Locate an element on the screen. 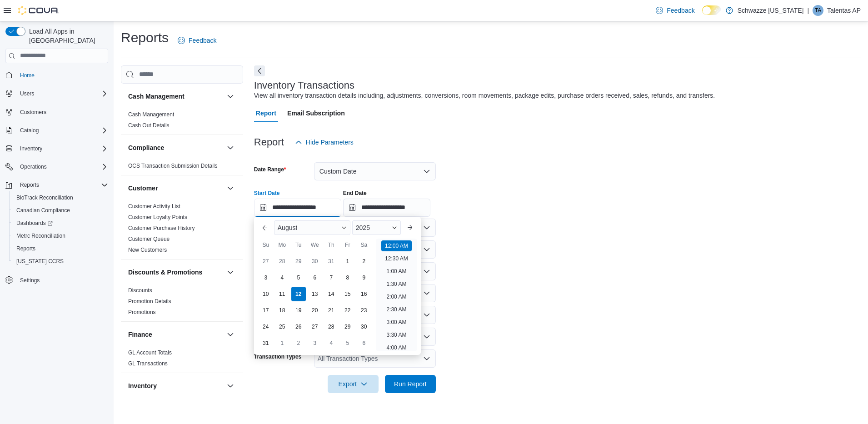 Image resolution: width=868 pixels, height=424 pixels. button: Customers is located at coordinates (57, 112).